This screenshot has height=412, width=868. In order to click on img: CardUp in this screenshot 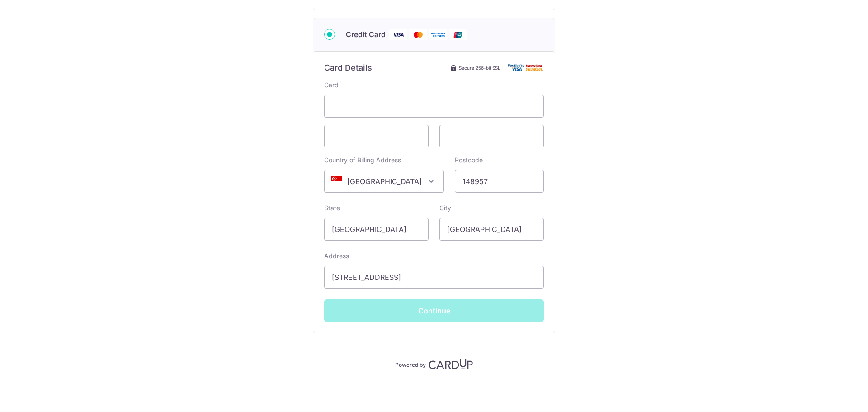, I will do `click(451, 364)`.